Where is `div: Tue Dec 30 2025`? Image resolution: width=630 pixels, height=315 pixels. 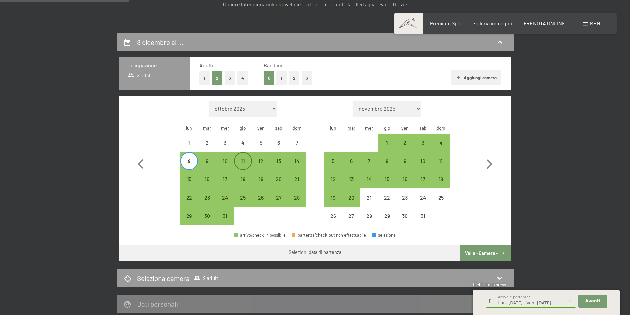 div: Tue Dec 30 2025 is located at coordinates (207, 216).